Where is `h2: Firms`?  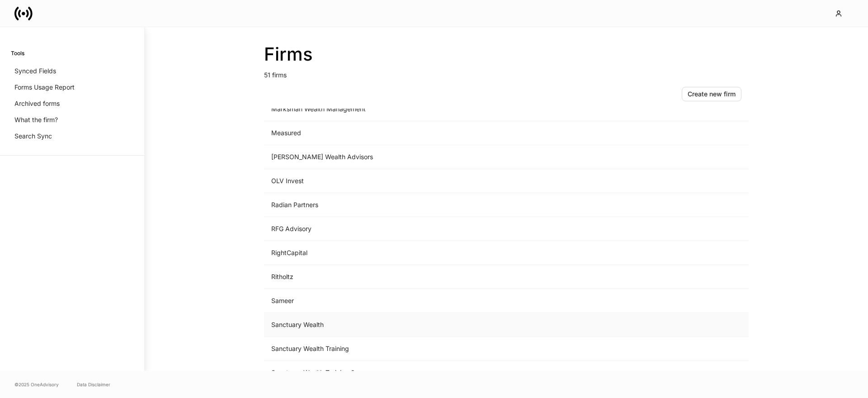 h2: Firms is located at coordinates (506, 54).